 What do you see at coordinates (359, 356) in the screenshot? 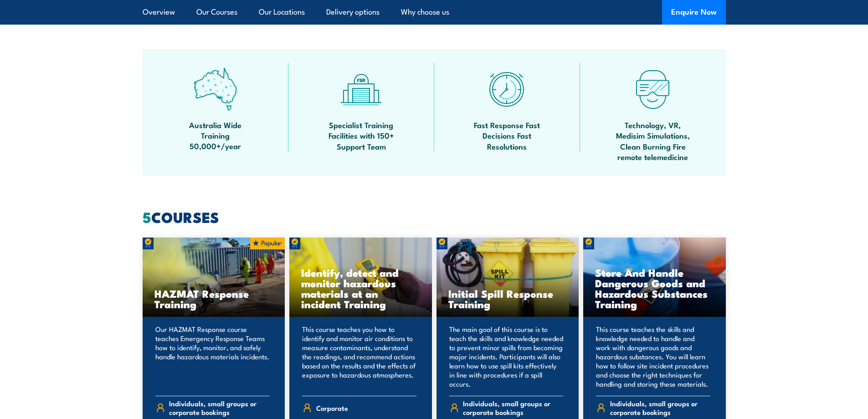
I see `p: This course teaches you how to identify and monitor air conditions to measure contaminants, under...` at bounding box center [359, 356].